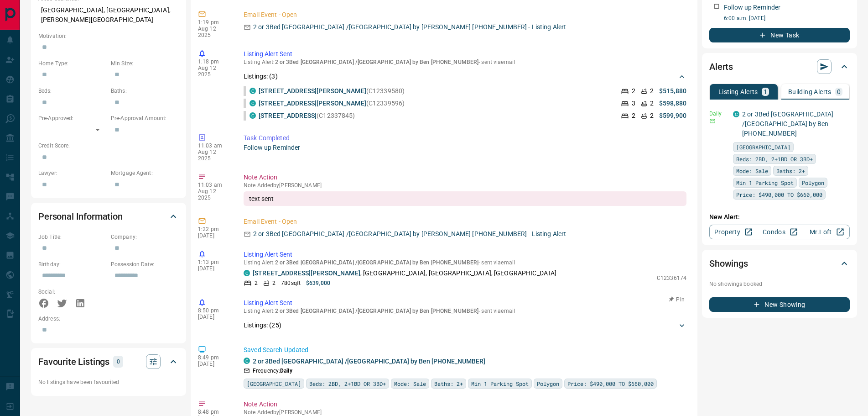 The height and width of the screenshot is (416, 868). I want to click on p: Lawyer:, so click(72, 173).